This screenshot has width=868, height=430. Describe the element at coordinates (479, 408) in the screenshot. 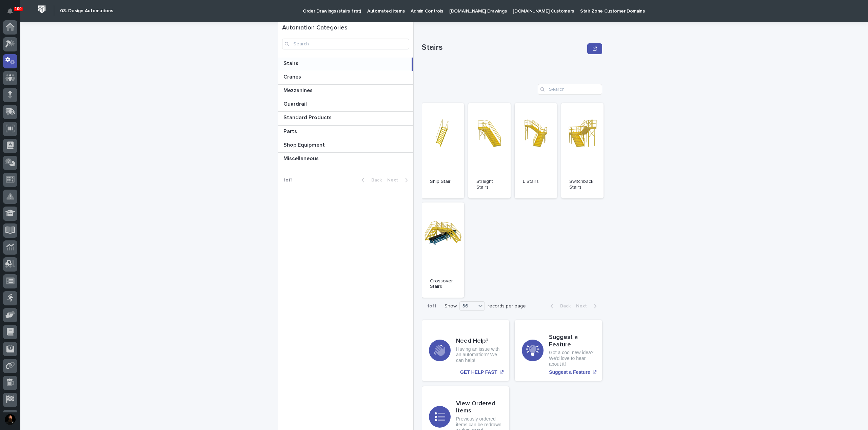

I see `h3: View Ordered Items` at that location.